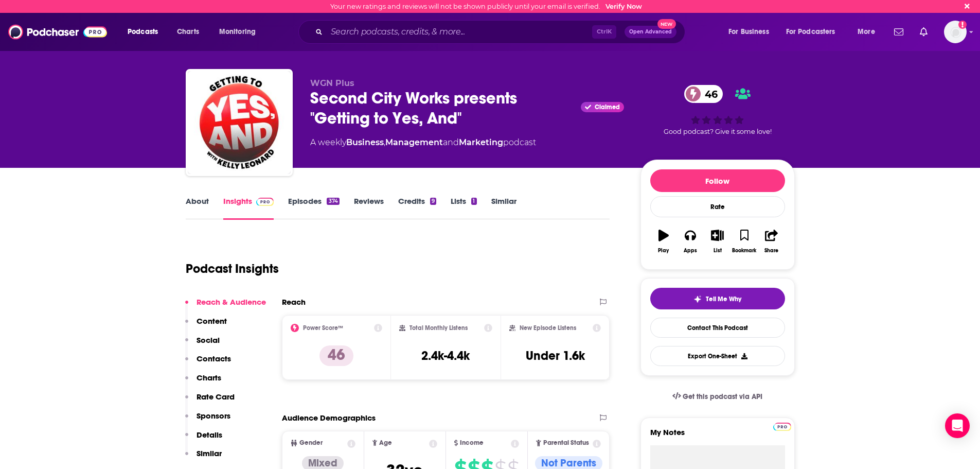 This screenshot has height=469, width=980. Describe the element at coordinates (188, 32) in the screenshot. I see `a: Charts` at that location.